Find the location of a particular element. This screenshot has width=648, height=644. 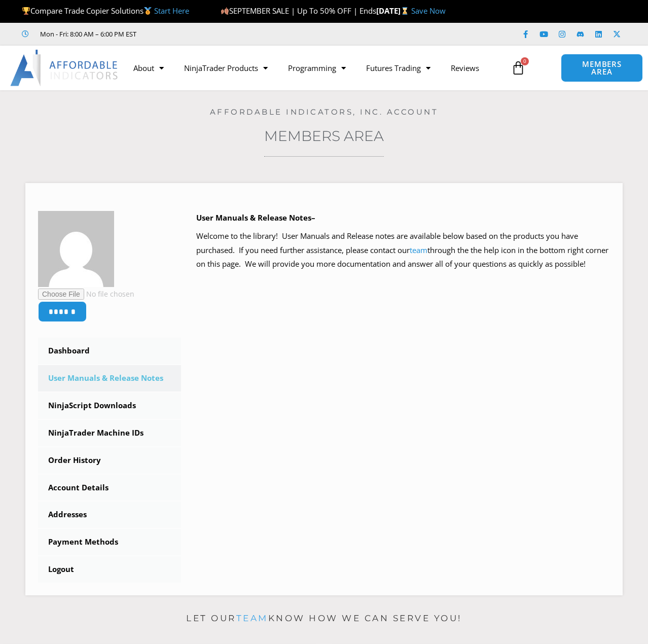

nav: Menu is located at coordinates (314, 68).